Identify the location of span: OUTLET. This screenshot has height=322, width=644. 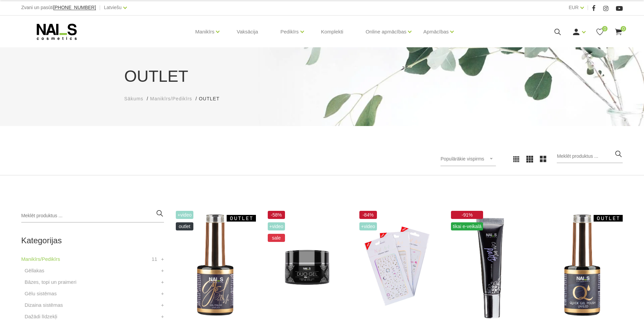
(185, 227).